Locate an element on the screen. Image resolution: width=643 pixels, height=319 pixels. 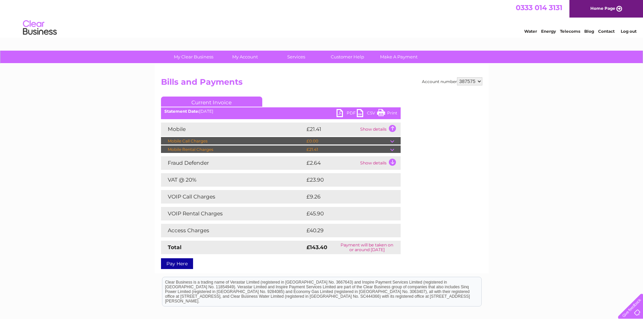
a: Contact is located at coordinates (607, 31).